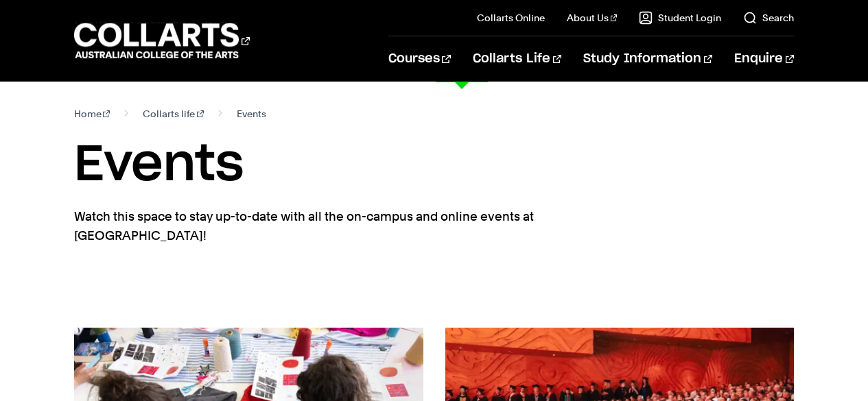 The image size is (868, 401). What do you see at coordinates (419, 59) in the screenshot?
I see `a: Courses` at bounding box center [419, 59].